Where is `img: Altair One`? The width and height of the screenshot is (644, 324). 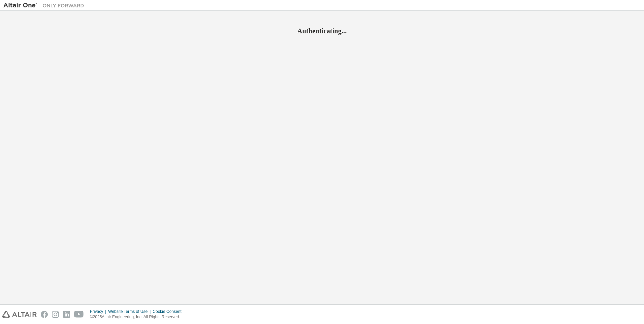
img: Altair One is located at coordinates (46, 5).